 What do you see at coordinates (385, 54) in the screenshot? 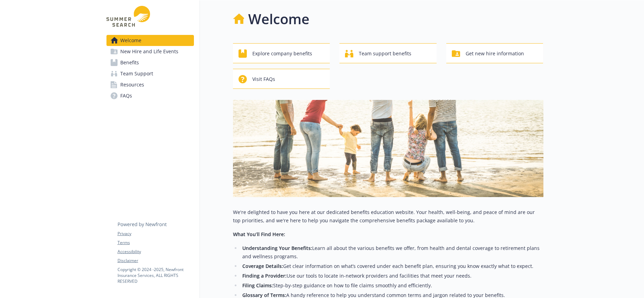
I see `span: Team support benefits` at bounding box center [385, 54].